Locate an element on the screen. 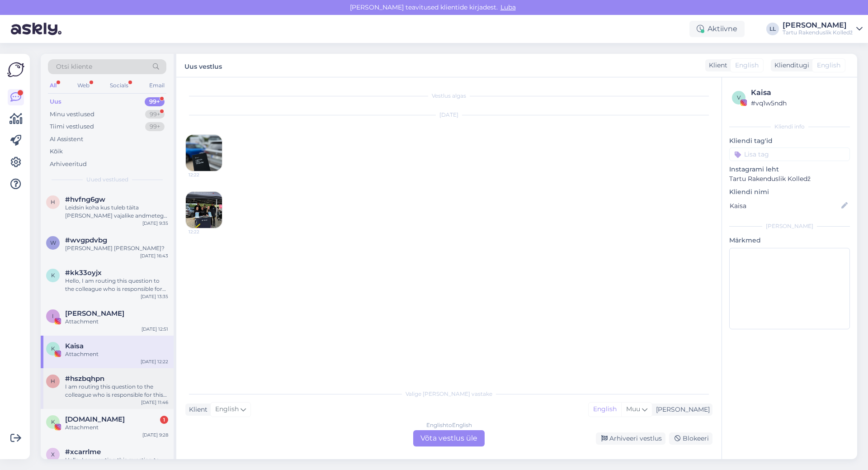 The image size is (868, 470). img: Askly Logo is located at coordinates (16, 70).